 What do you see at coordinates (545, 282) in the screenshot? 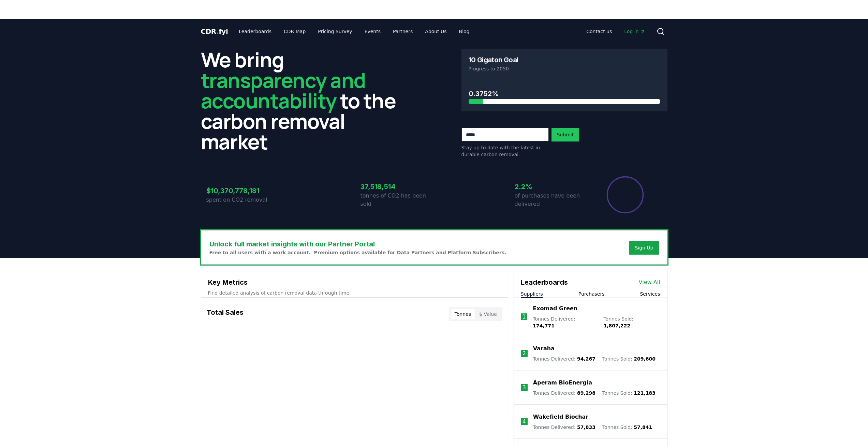
I see `h3: Leaderboards` at bounding box center [545, 282].